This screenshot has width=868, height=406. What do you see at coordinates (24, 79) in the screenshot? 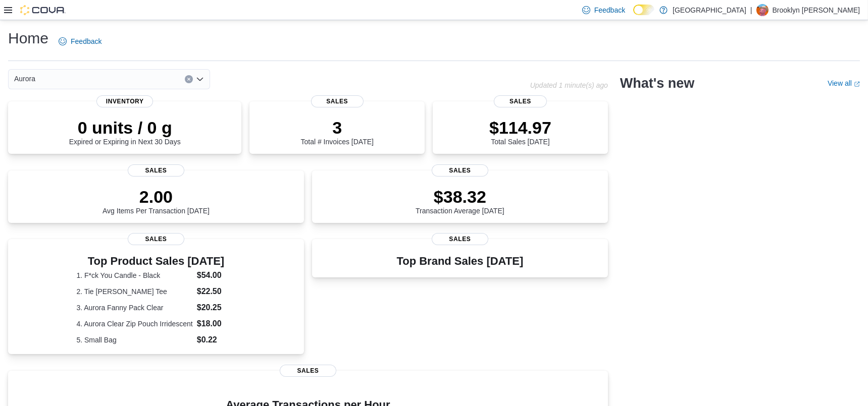
I see `span: Aurora` at bounding box center [24, 79].